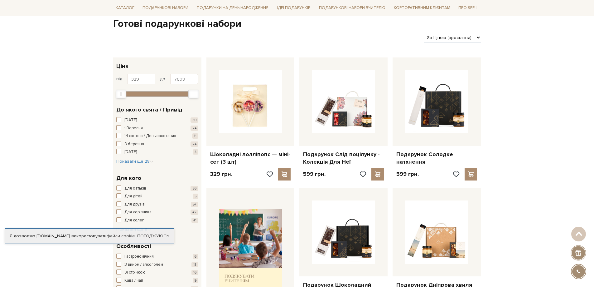 This screenshot has height=287, width=594. What do you see at coordinates (134, 144) in the screenshot?
I see `span: 8 березня` at bounding box center [134, 144].